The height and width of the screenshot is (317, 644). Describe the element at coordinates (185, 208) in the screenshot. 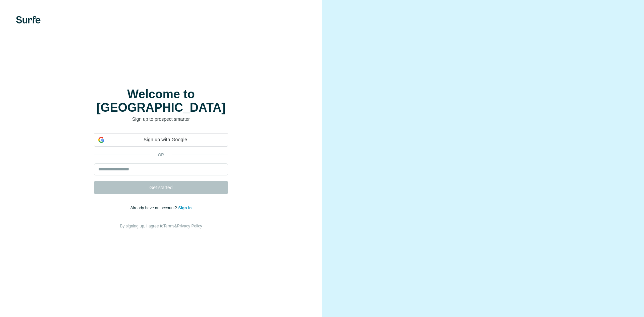

I see `a: Sign in` at that location.